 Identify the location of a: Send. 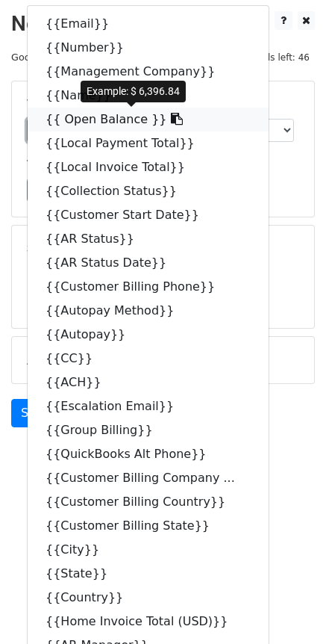
(36, 413).